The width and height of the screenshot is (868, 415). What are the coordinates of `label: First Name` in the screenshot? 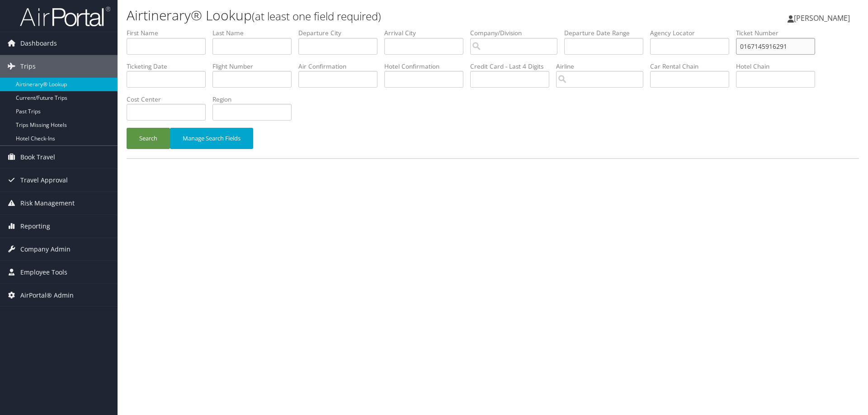 It's located at (169, 33).